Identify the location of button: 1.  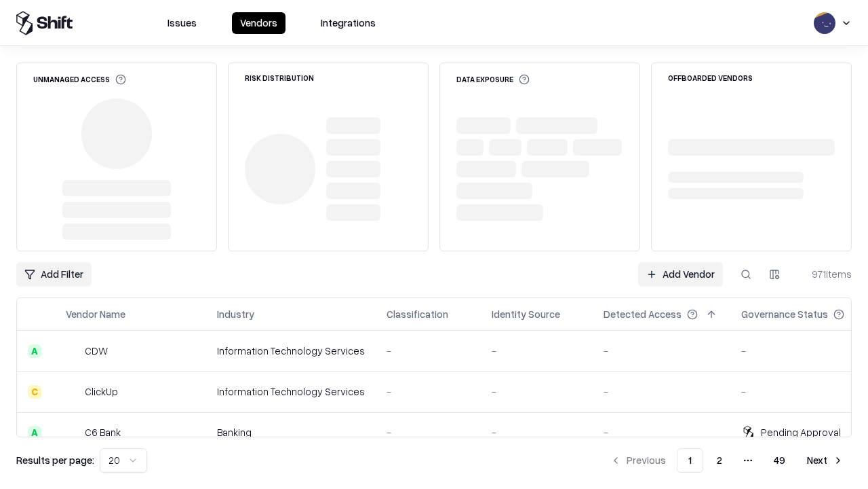
(690, 460).